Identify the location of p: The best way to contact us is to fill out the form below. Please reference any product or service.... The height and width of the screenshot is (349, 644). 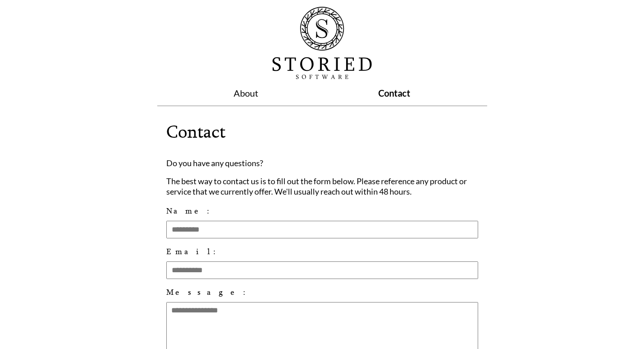
(322, 186).